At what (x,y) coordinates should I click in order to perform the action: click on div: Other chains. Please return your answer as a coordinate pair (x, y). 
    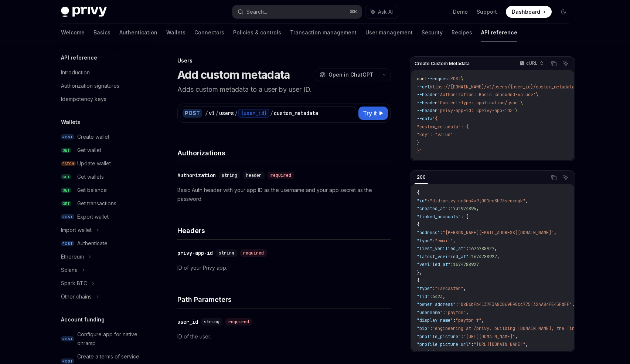
    Looking at the image, I should click on (76, 296).